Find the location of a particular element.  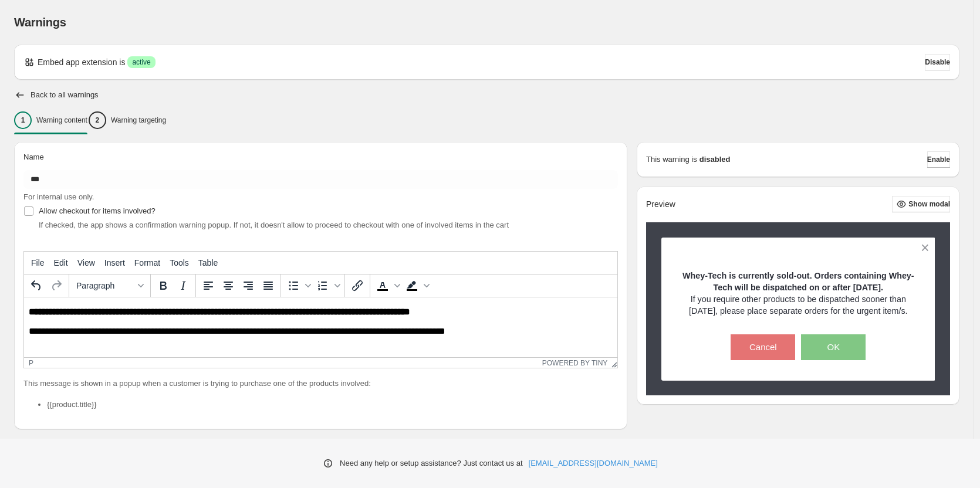

p: Warning targeting is located at coordinates (139, 120).